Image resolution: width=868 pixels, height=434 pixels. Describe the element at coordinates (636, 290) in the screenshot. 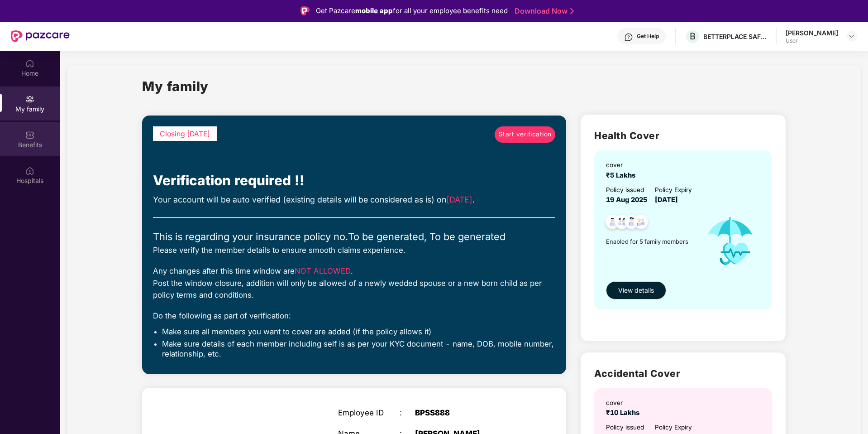

I see `button: View details` at that location.